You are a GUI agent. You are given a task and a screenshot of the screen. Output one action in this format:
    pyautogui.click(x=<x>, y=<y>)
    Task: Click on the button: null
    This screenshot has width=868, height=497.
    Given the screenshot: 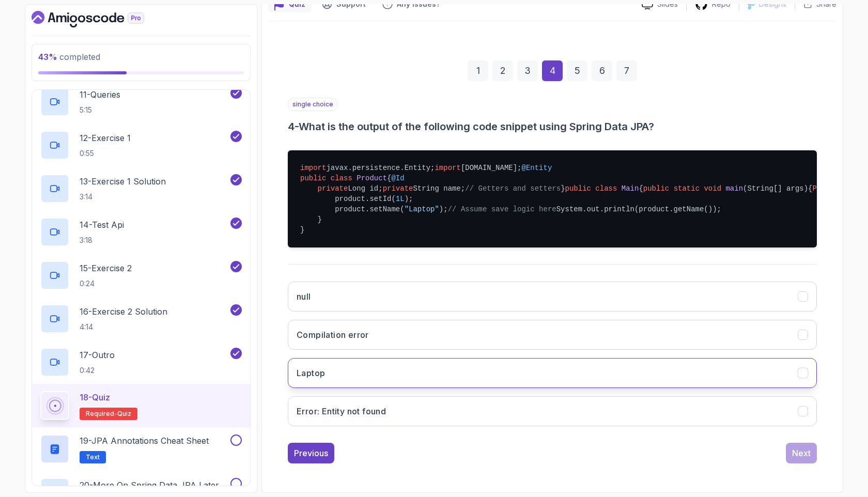 What is the action you would take?
    pyautogui.click(x=552, y=296)
    